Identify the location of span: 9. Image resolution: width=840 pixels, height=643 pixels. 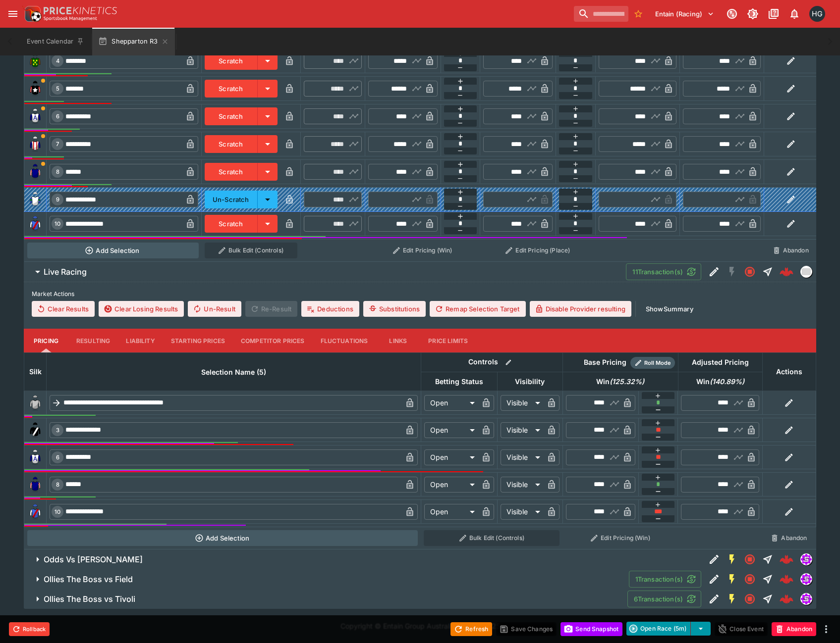
(57, 199).